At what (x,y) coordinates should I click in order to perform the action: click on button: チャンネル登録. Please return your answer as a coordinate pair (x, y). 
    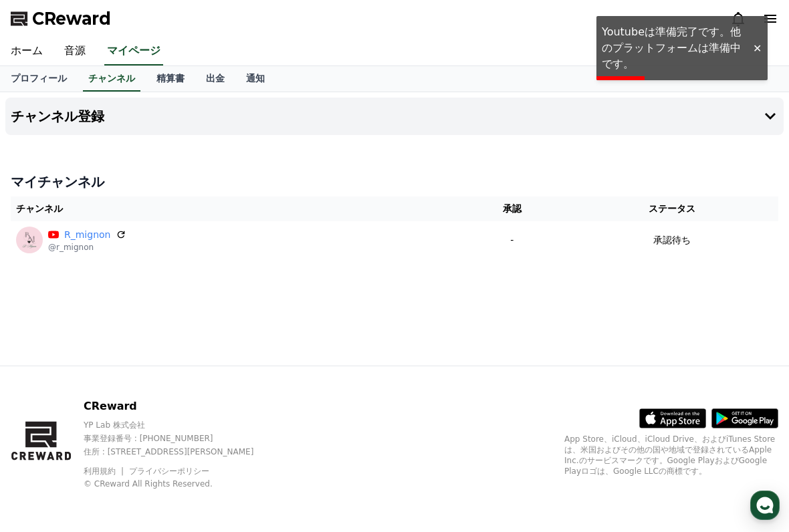
    Looking at the image, I should click on (394, 116).